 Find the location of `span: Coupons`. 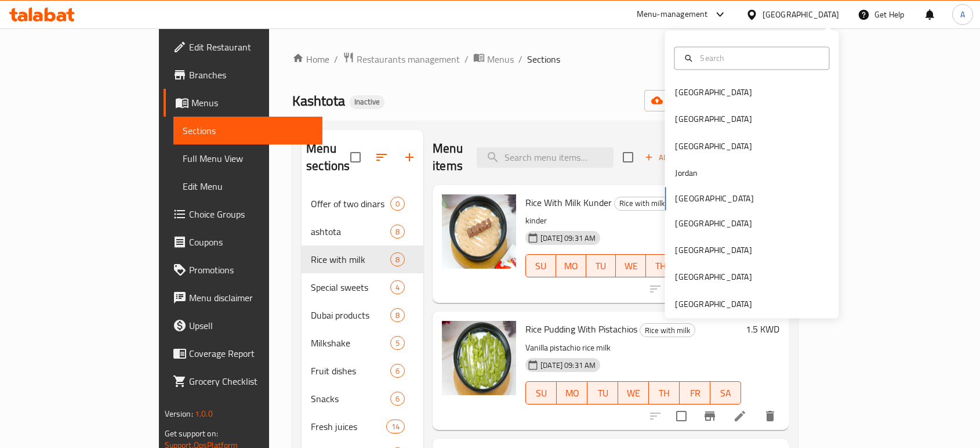

span: Coupons is located at coordinates (251, 242).